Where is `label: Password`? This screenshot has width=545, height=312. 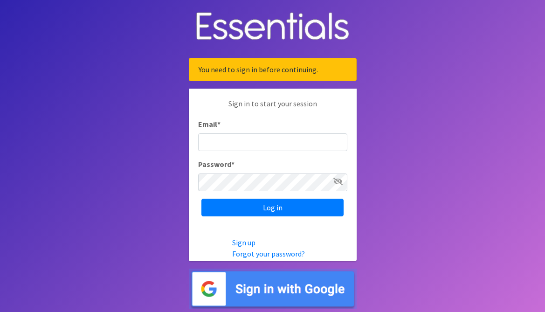
label: Password is located at coordinates (216, 164).